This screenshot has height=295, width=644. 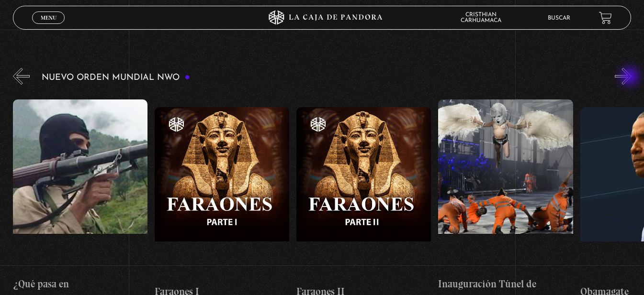 I want to click on h3: Nuevo Orden Mundial NWO, so click(x=116, y=78).